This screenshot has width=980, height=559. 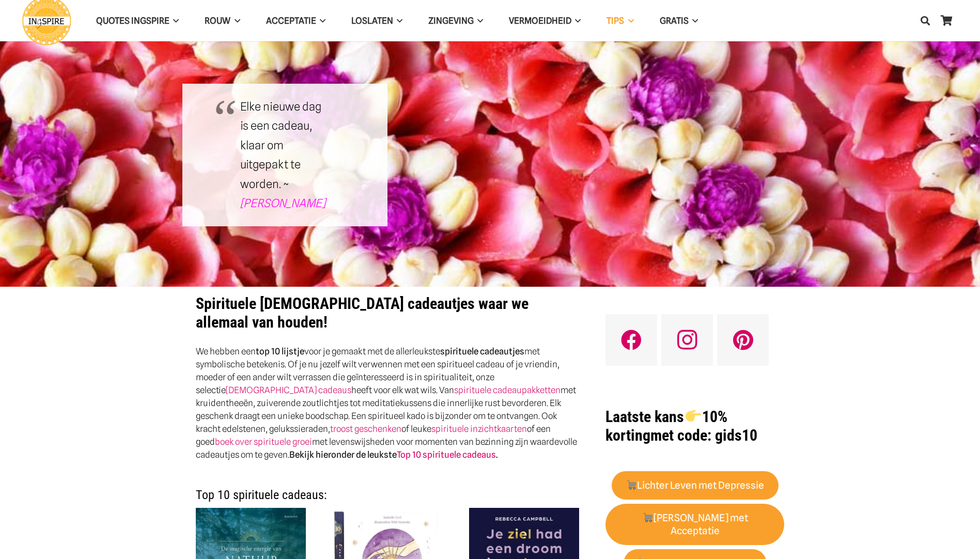 I want to click on a: VERMOEIDHEIDVERMOEIDHEID Menu, so click(x=544, y=21).